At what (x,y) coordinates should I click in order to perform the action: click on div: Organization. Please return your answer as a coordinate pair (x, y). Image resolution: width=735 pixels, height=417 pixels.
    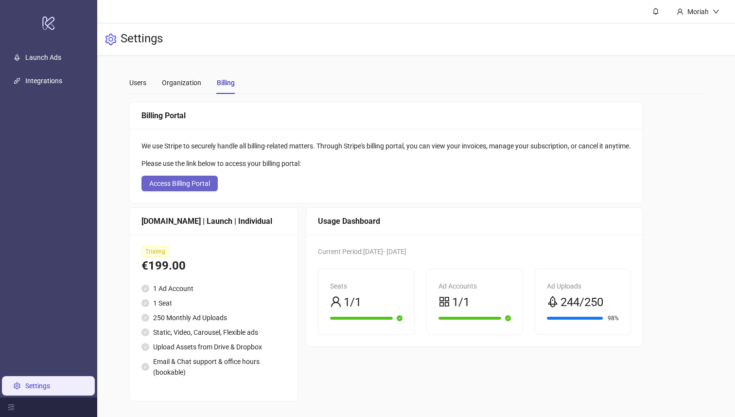
    Looking at the image, I should click on (181, 83).